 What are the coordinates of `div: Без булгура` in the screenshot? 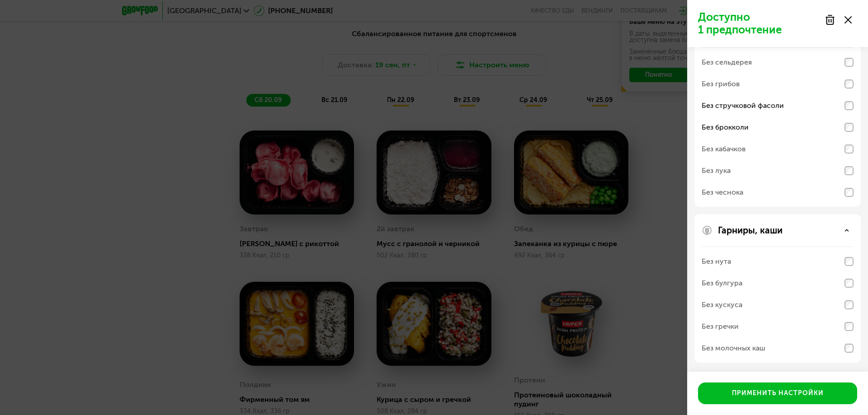 It's located at (723, 284).